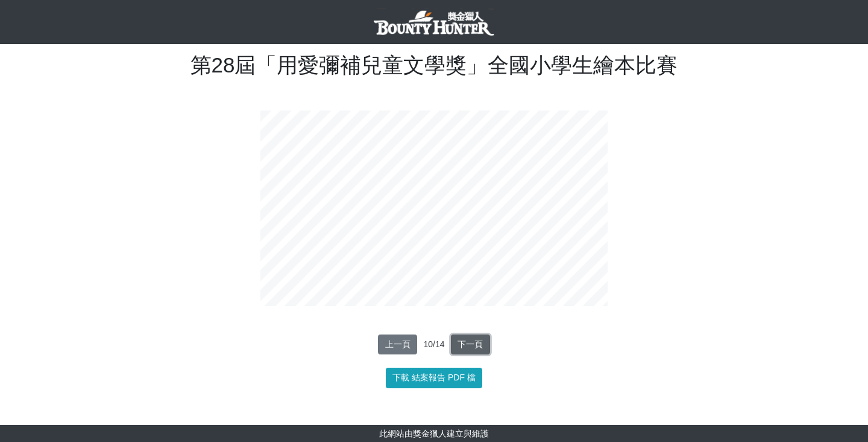  Describe the element at coordinates (430, 433) in the screenshot. I see `a: 獎金獵人` at that location.